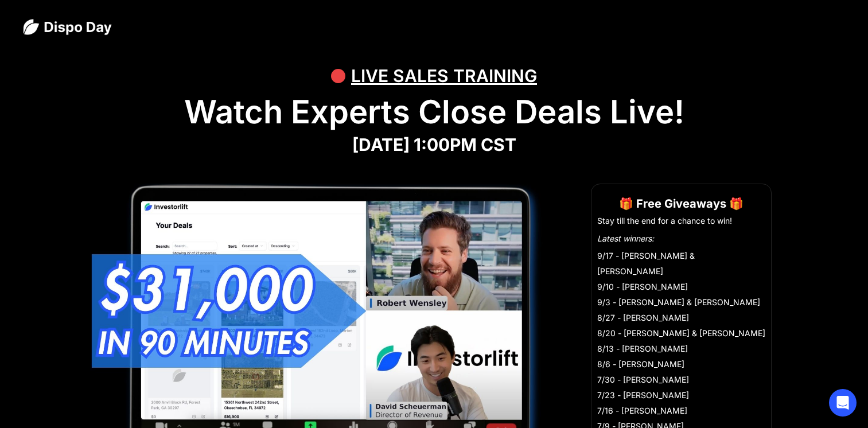 The height and width of the screenshot is (428, 868). Describe the element at coordinates (444, 76) in the screenshot. I see `div: LIVE SALES TRAINING` at that location.